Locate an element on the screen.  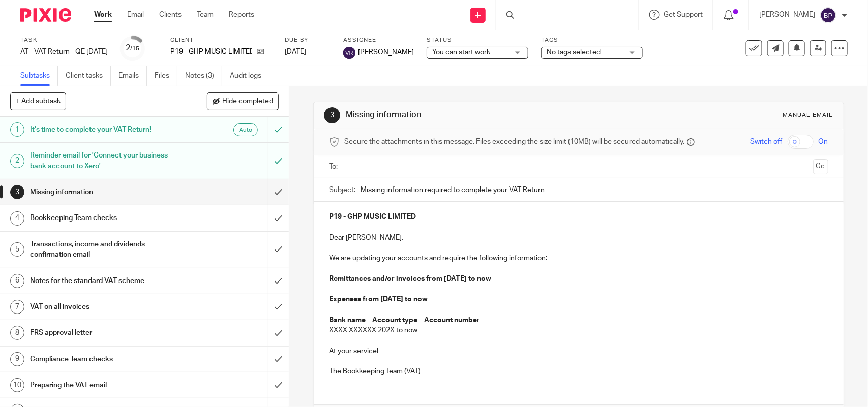
i: Files are stored in Pixie and a secure link is sent to the message recipient. is located at coordinates (690, 142).